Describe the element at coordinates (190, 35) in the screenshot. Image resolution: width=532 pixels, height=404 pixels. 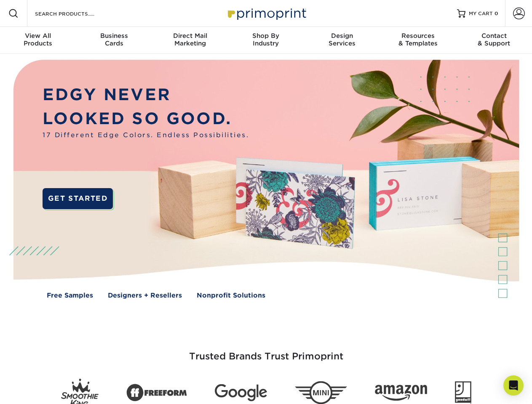
I see `span: Direct Mail` at that location.